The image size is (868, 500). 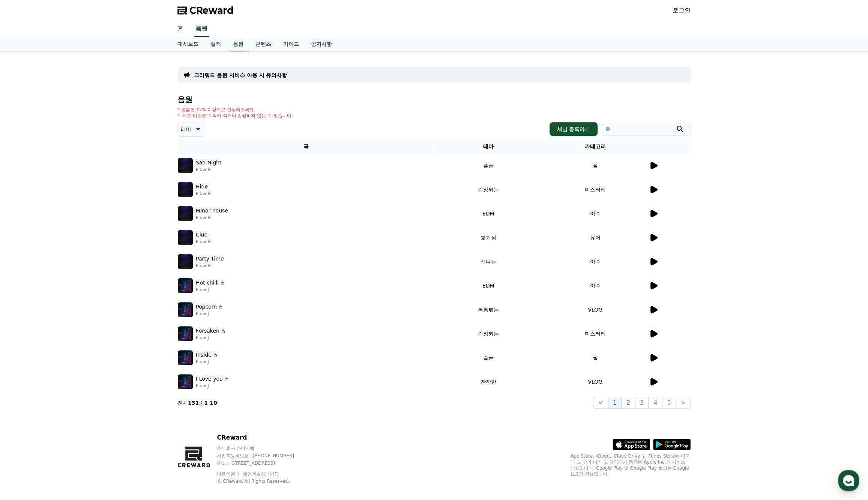 What do you see at coordinates (595, 238) in the screenshot?
I see `td: 유머` at bounding box center [595, 238].